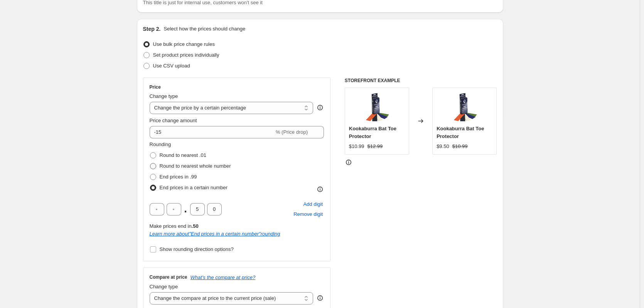  I want to click on span: Remove digit, so click(308, 214).